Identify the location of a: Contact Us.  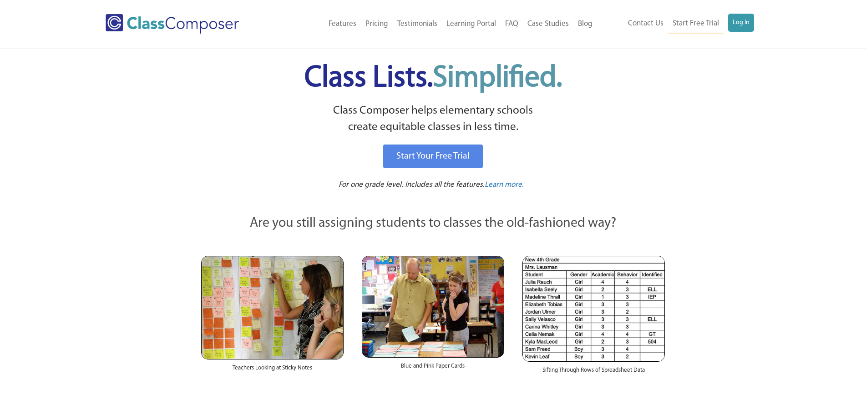
(645, 24).